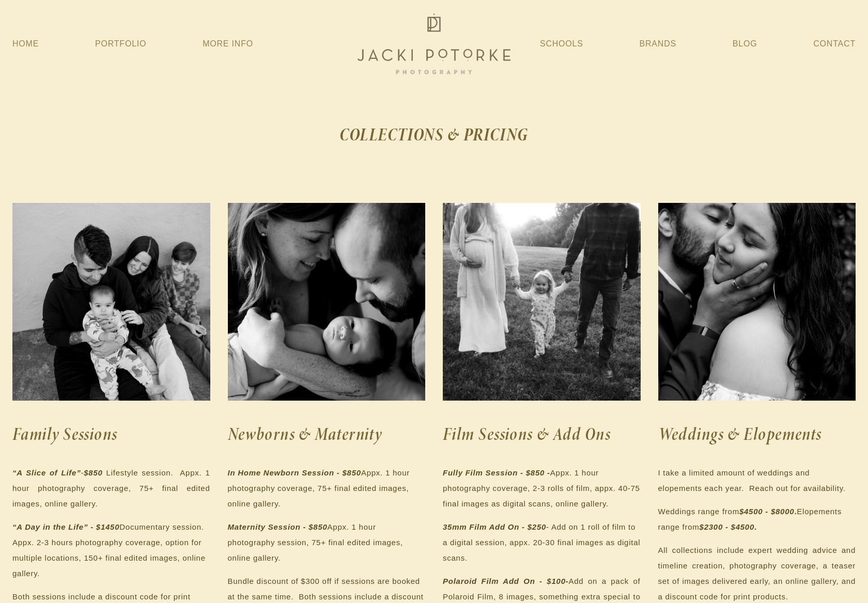 The width and height of the screenshot is (868, 603). What do you see at coordinates (757, 481) in the screenshot?
I see `p: I take a limited amount of weddings and elopements each year. Reach out for availability.` at bounding box center [757, 481].